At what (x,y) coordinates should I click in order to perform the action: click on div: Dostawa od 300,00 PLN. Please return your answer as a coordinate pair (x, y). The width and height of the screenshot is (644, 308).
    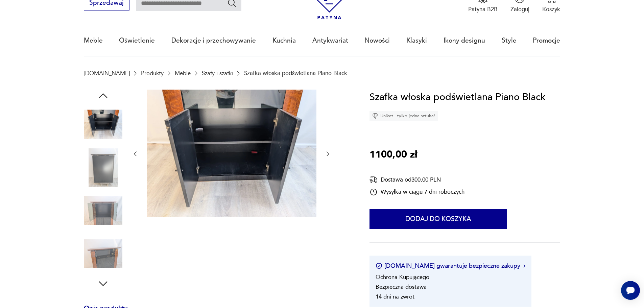
    Looking at the image, I should click on (416, 179).